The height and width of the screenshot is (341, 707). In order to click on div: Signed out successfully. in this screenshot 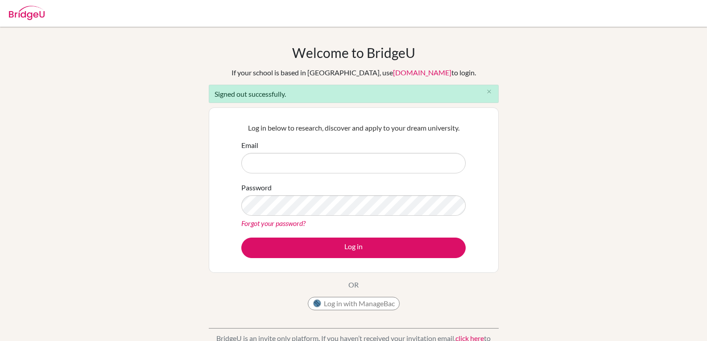, I will do `click(354, 94)`.